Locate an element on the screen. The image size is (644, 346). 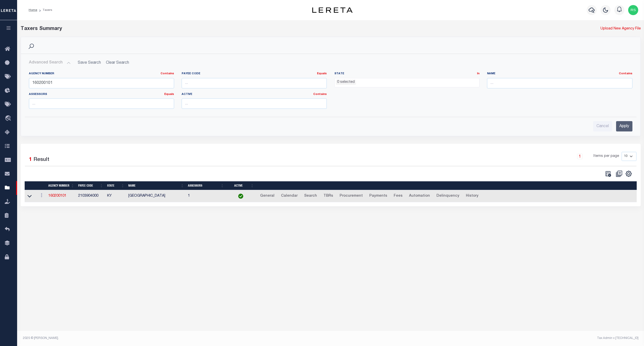
button: Advanced Search is located at coordinates (50, 63).